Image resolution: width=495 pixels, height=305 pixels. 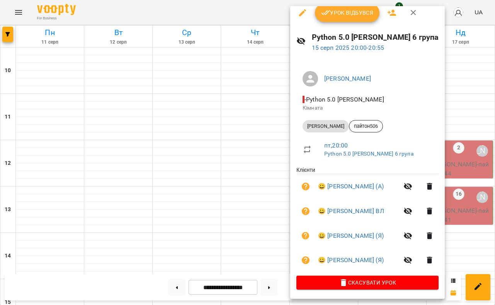 What do you see at coordinates (367, 283) in the screenshot?
I see `span: Скасувати Урок` at bounding box center [367, 283].